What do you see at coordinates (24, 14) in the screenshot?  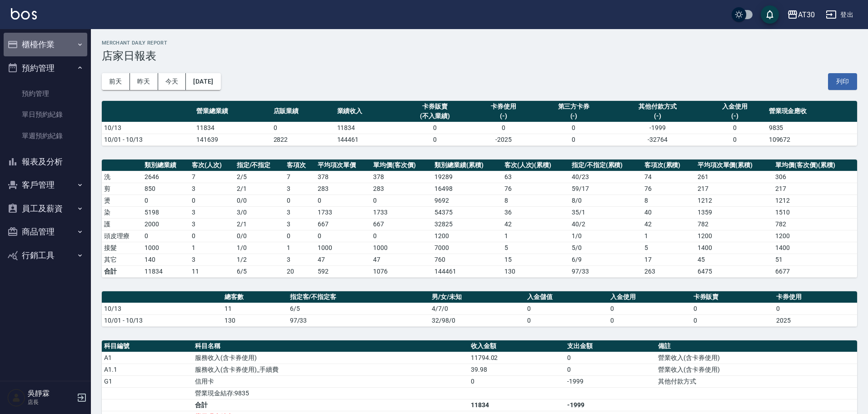 I see `img: Logo` at bounding box center [24, 14].